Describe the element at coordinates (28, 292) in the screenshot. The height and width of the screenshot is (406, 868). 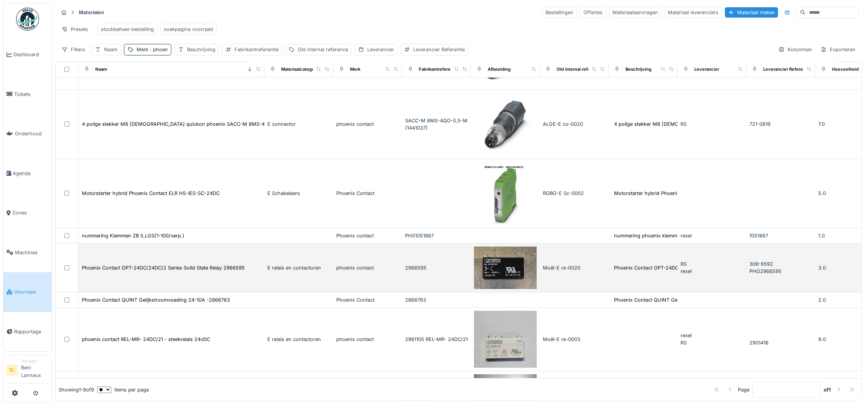
I see `a: Voorraad` at that location.